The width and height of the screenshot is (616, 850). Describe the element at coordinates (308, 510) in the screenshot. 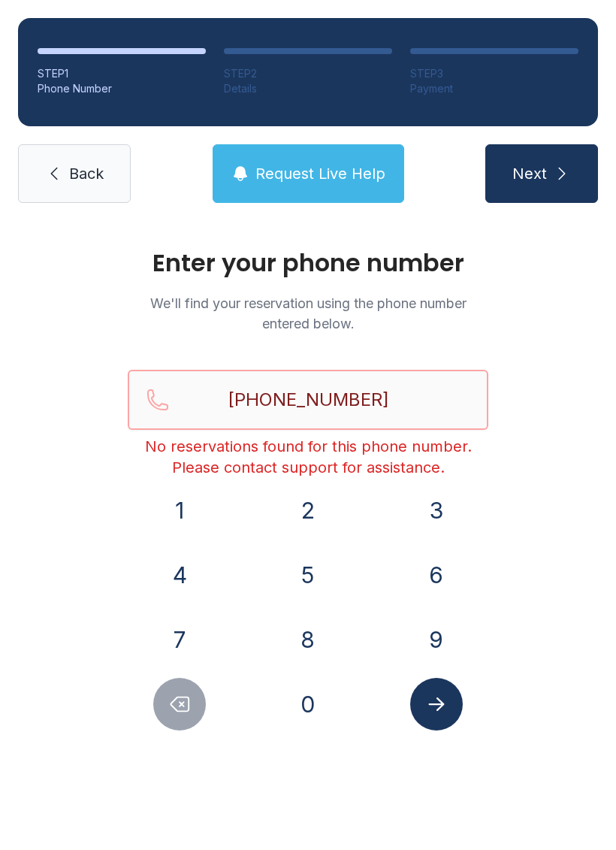

I see `button: 2` at that location.